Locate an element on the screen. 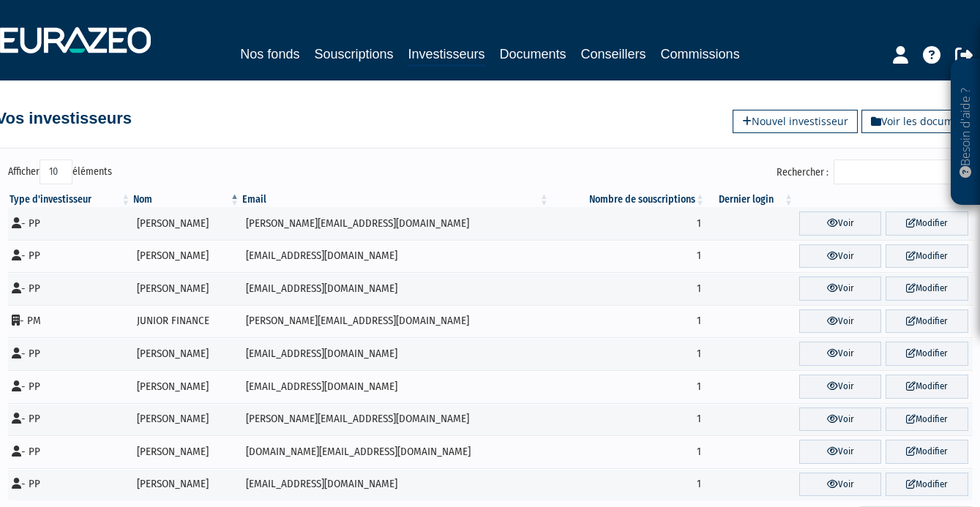  td: - PM is located at coordinates (70, 321).